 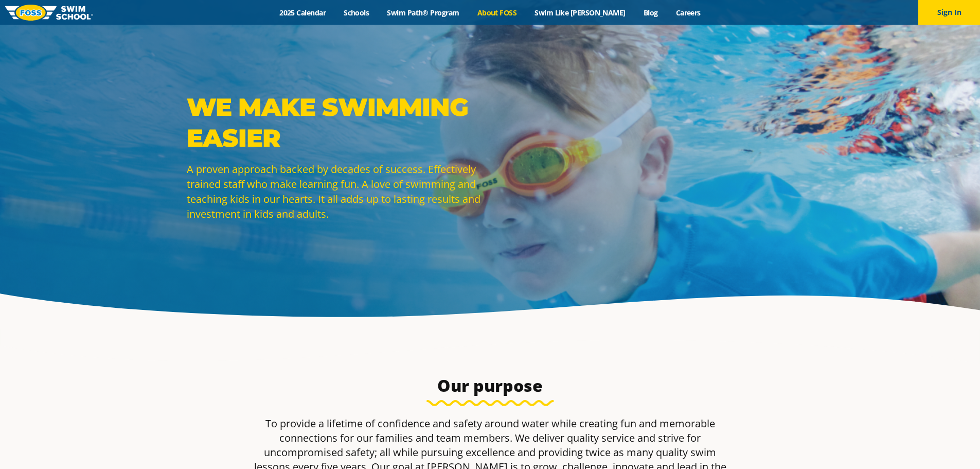 What do you see at coordinates (49, 12) in the screenshot?
I see `img: FOSS Swim School Logo` at bounding box center [49, 12].